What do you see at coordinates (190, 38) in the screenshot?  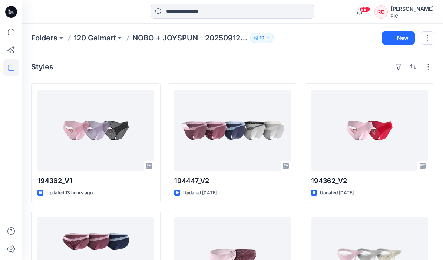 I see `p: NOBO + JOYSPUN - 20250912_120_GC` at bounding box center [190, 38].